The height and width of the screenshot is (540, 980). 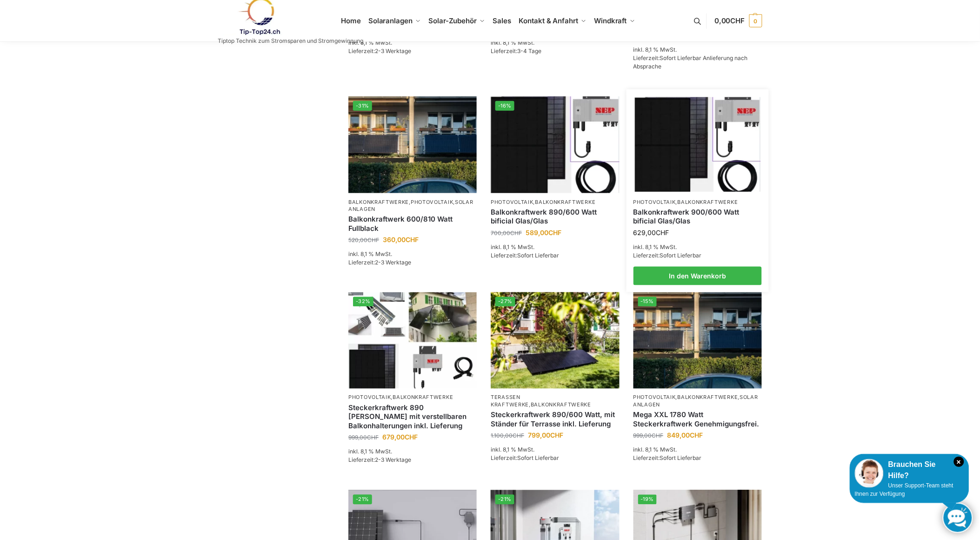 I want to click on span: Sofort Lieferbar Anlieferung nach Absprache, so click(x=691, y=62).